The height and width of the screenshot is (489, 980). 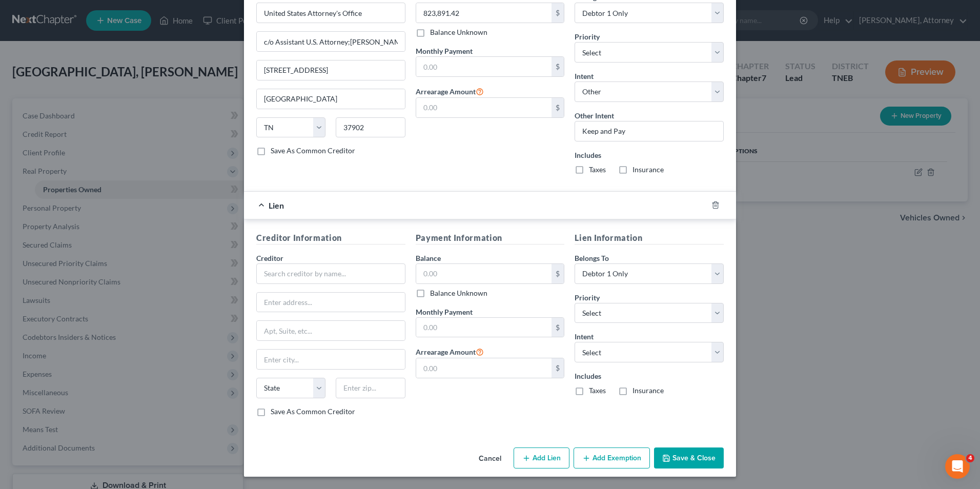 What do you see at coordinates (611, 459) in the screenshot?
I see `button: Add Exemption` at bounding box center [611, 459].